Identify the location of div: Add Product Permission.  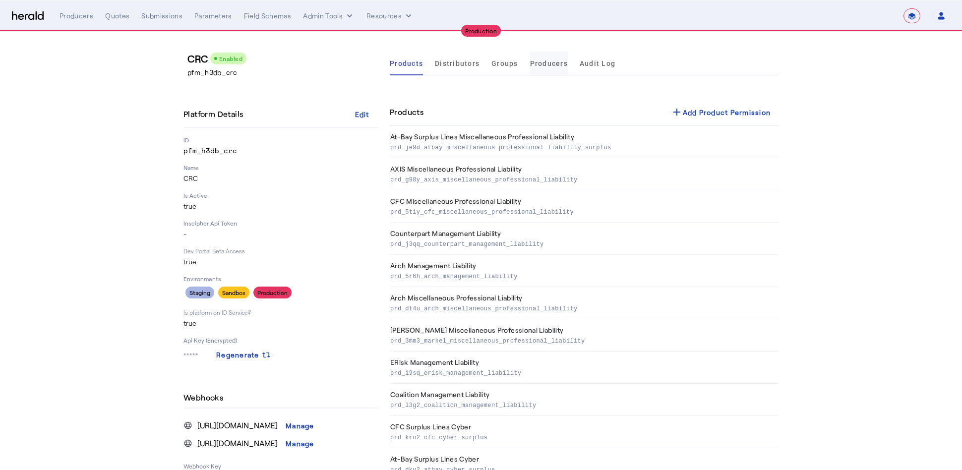
(721, 112).